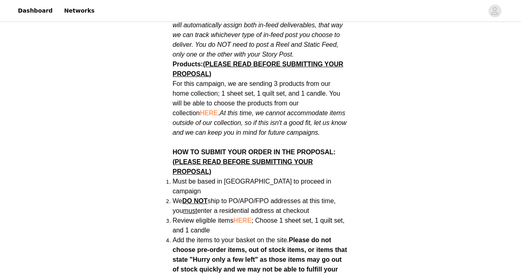  Describe the element at coordinates (259, 108) in the screenshot. I see `span: For this campaign, we are sending 3 products from our home collection; 1 sheet set, 1 quilt set, ...` at that location.